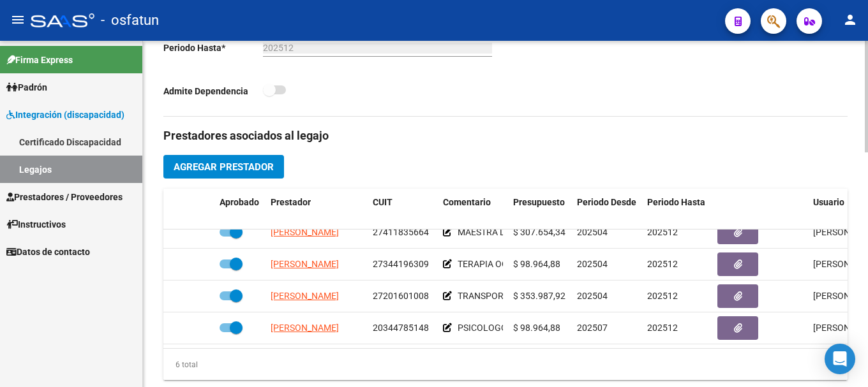 The image size is (868, 387). Describe the element at coordinates (130, 20) in the screenshot. I see `span: - osfatun` at that location.